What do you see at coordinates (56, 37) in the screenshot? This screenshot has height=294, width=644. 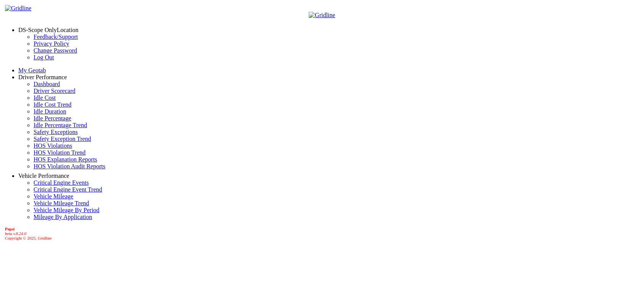 I see `a: Feedback/Support` at bounding box center [56, 37].